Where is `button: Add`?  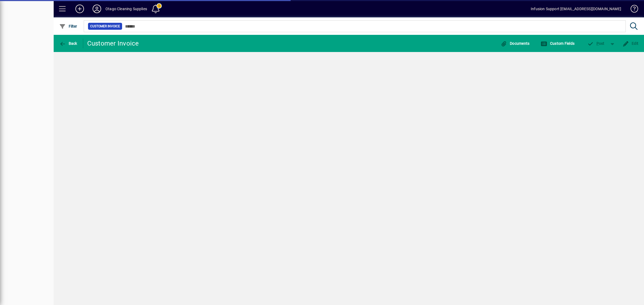 button: Add is located at coordinates (80, 9).